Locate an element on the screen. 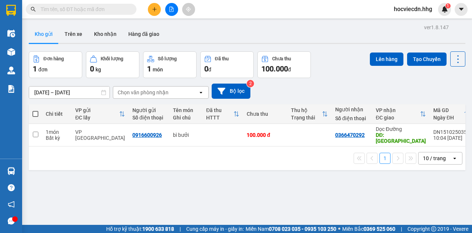  button: Chưa thu100.000đ is located at coordinates (284, 65).